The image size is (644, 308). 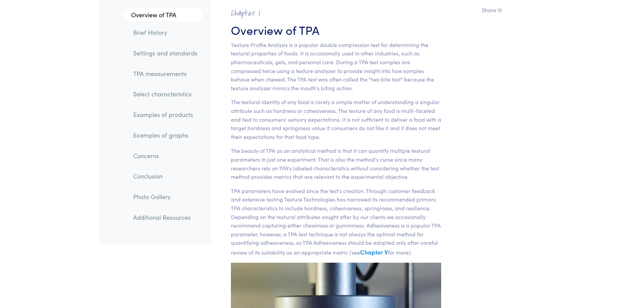 I want to click on p: Share it!, so click(x=502, y=10).